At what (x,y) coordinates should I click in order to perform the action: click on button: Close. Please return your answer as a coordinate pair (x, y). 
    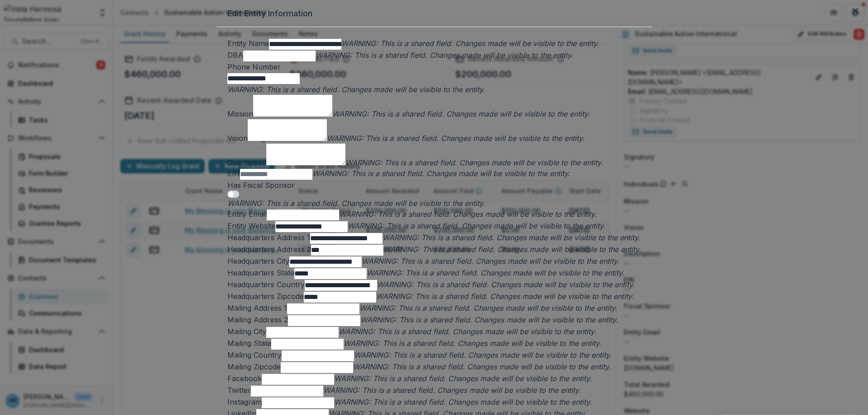
    Looking at the image, I should click on (855, 11).